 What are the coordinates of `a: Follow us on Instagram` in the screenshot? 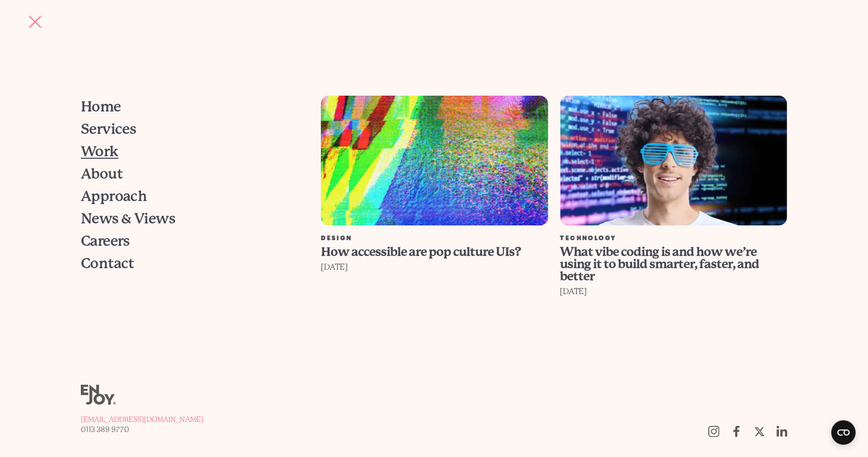 It's located at (714, 432).